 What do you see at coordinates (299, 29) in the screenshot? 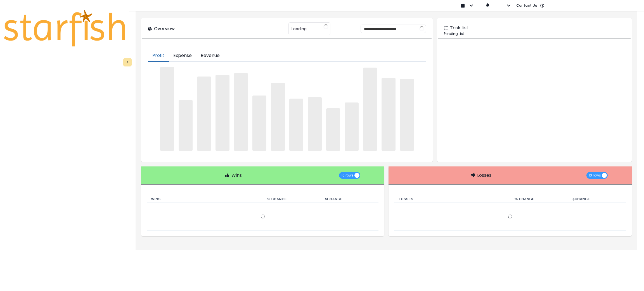
I see `span: Loading` at bounding box center [299, 29].